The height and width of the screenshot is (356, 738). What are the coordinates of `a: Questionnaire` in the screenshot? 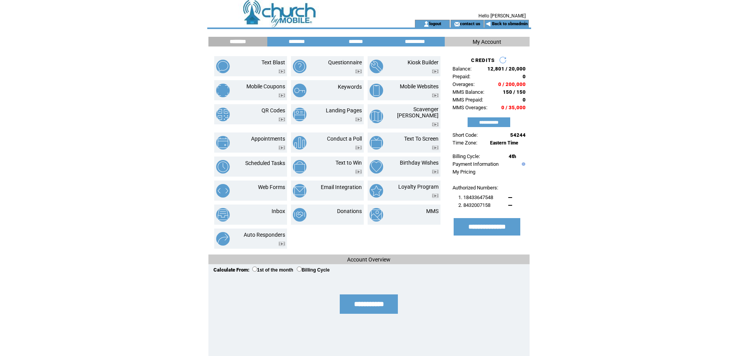 It's located at (345, 62).